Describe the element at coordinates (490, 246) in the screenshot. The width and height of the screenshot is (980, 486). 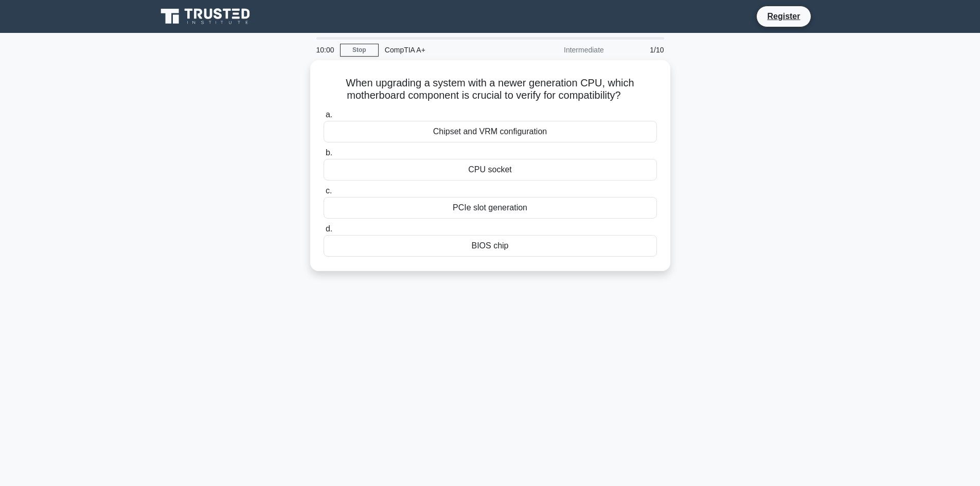
I see `div: BIOS chip` at that location.